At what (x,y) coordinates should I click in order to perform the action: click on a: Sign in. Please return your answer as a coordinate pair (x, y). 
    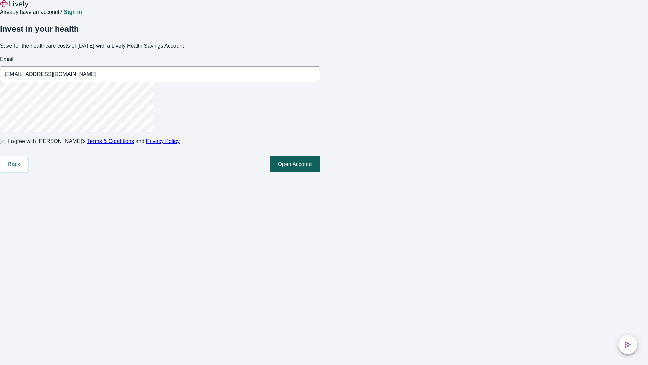
    Looking at the image, I should click on (73, 12).